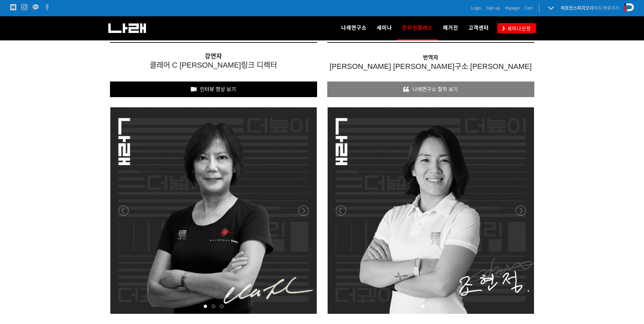 The image size is (644, 324). I want to click on strong: 퍼포먼스피지오, so click(575, 8).